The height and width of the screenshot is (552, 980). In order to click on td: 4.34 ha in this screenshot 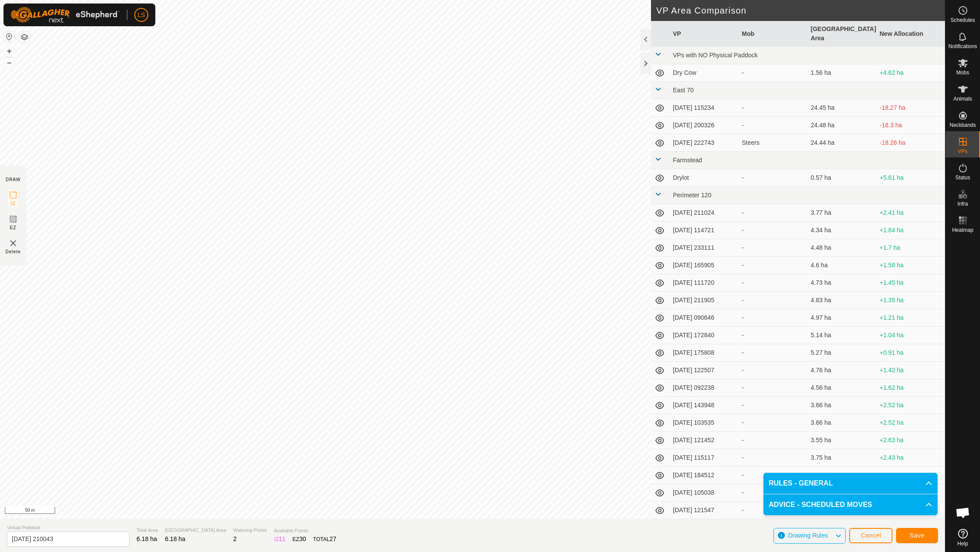, I will do `click(842, 230)`.